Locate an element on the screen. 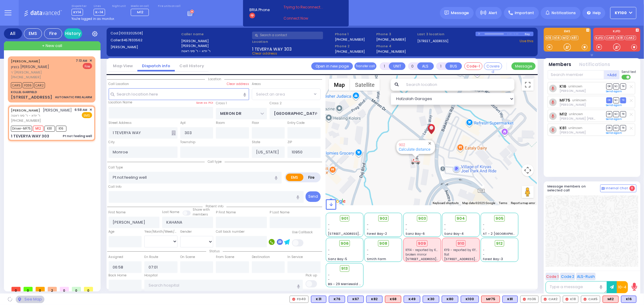 The width and height of the screenshot is (644, 305). span: DR is located at coordinates (609, 114).